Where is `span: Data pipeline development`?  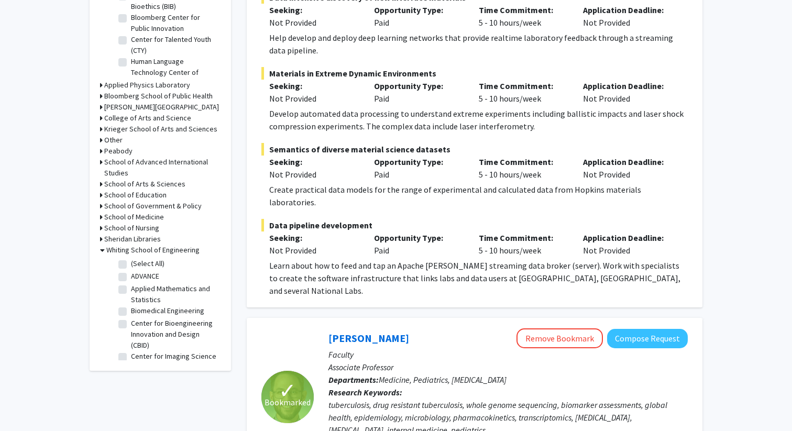 span: Data pipeline development is located at coordinates (474, 225).